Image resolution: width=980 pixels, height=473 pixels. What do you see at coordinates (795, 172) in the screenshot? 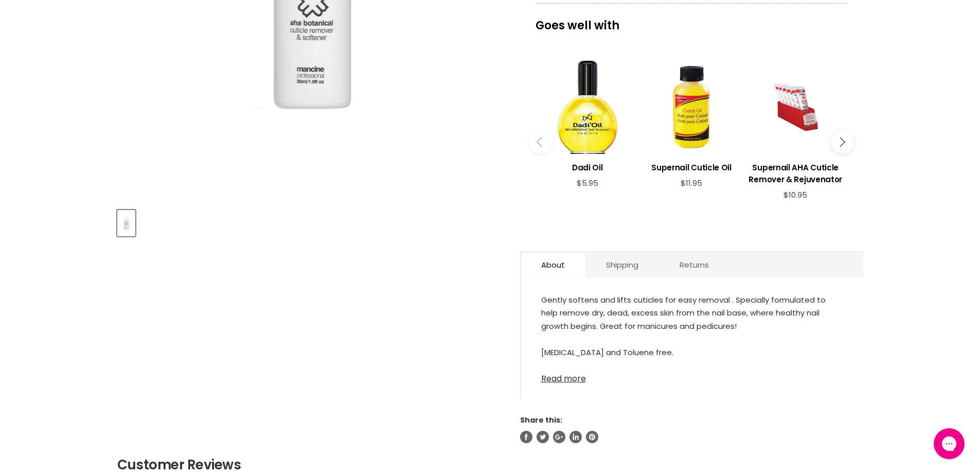
I see `a: View product:Supernail AHA Cuticle Remover & Rejuvenator` at bounding box center [795, 172].